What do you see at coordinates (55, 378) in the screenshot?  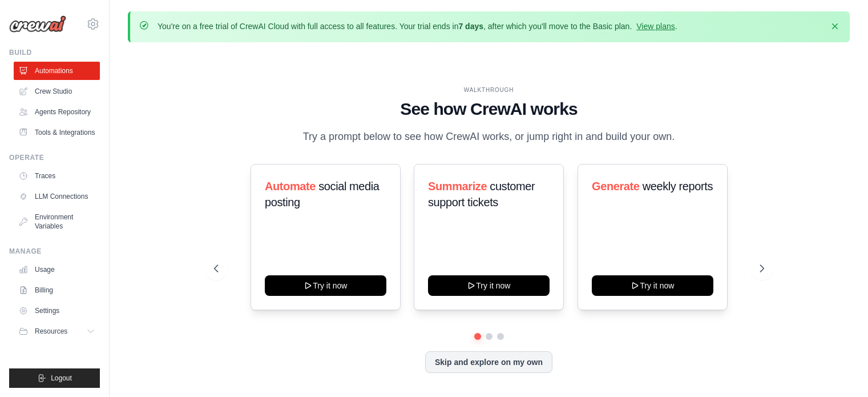 I see `button: Logout` at bounding box center [55, 378].